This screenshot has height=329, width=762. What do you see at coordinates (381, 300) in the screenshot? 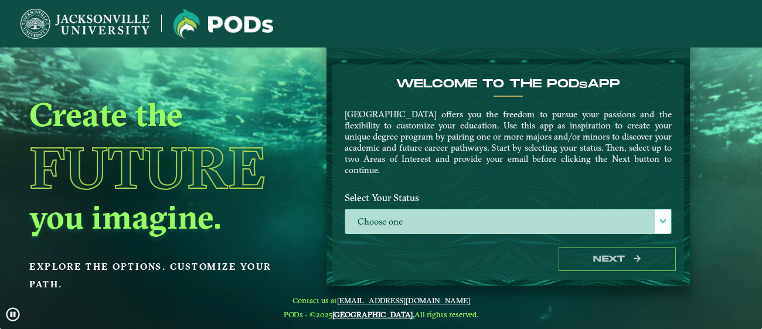
I see `span: Contact us at` at bounding box center [381, 300].